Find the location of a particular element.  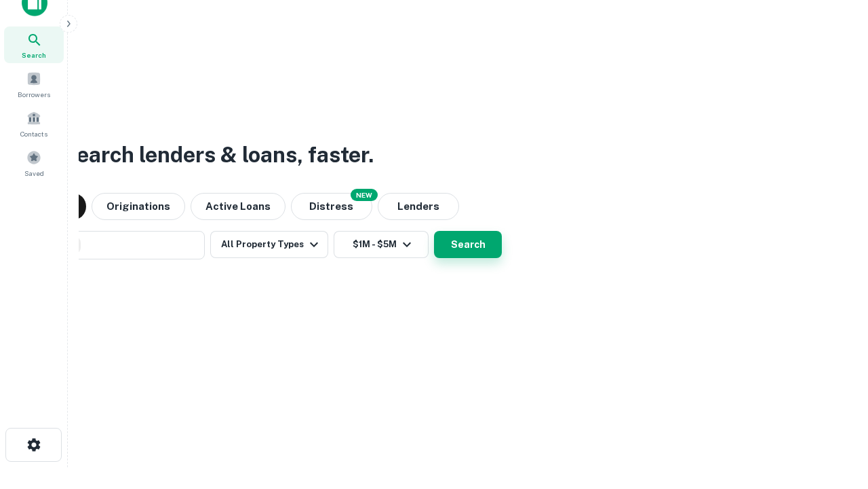

button: Active Loans is located at coordinates (238, 206).